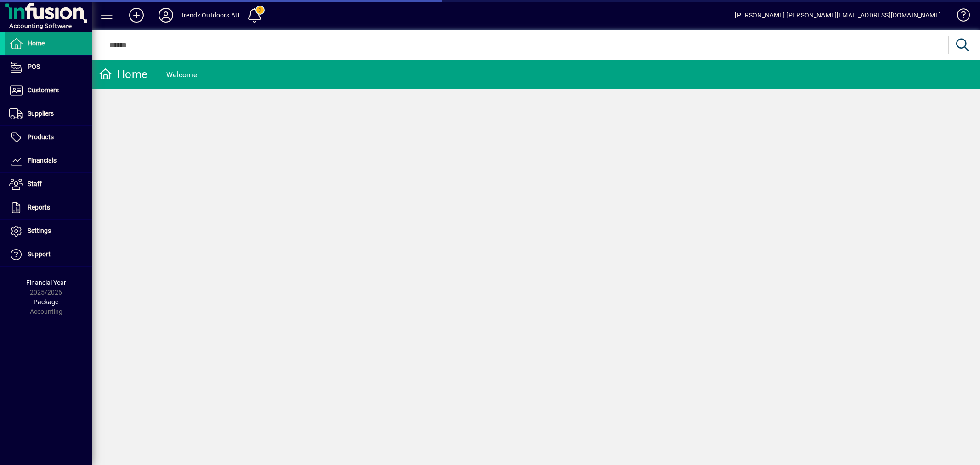 This screenshot has width=980, height=465. Describe the element at coordinates (48, 67) in the screenshot. I see `a: POS` at that location.